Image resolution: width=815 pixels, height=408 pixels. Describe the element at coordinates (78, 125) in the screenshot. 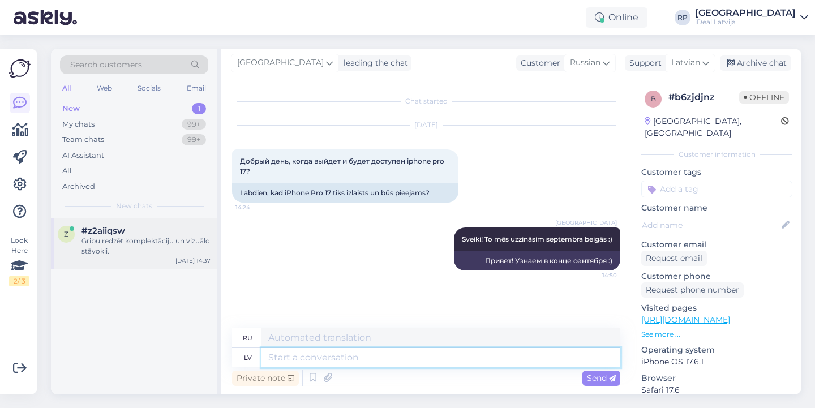

I see `div: My chats` at that location.